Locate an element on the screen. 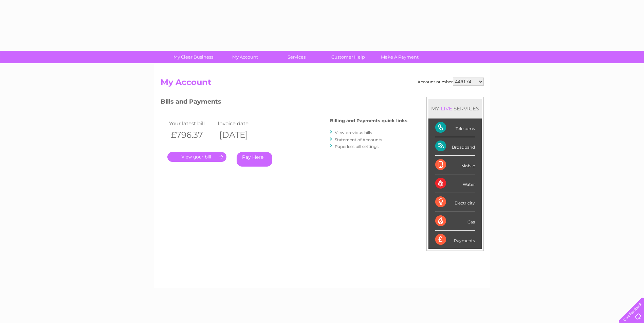  a: Statement of Accounts is located at coordinates (358, 140).